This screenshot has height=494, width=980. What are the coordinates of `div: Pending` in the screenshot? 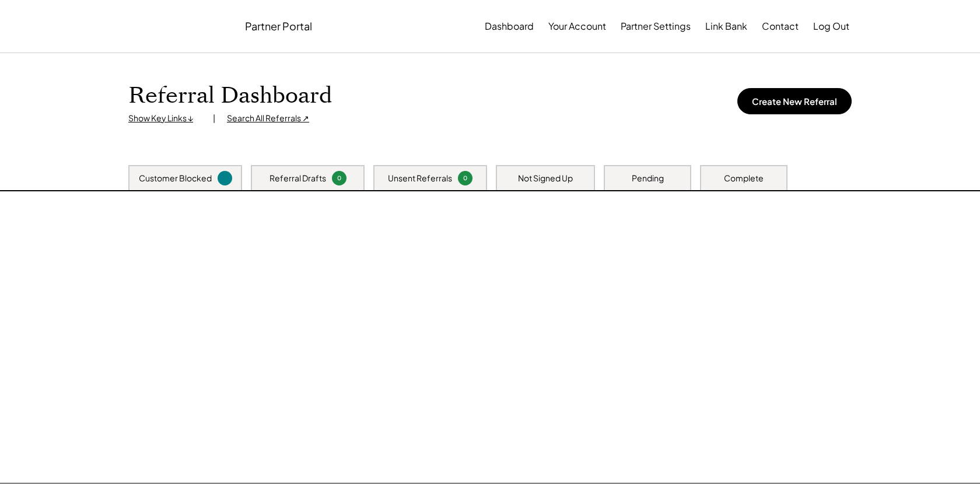 It's located at (648, 178).